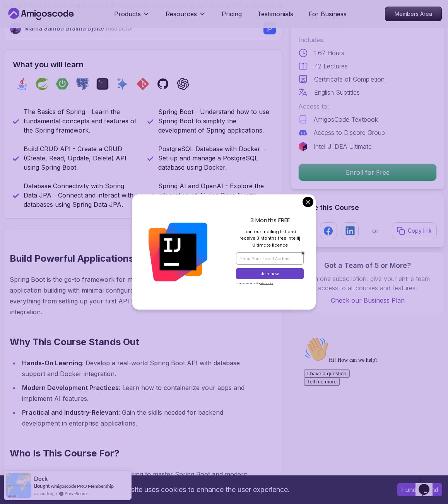 The image size is (448, 504). I want to click on a: Check our Business Plan, so click(367, 301).